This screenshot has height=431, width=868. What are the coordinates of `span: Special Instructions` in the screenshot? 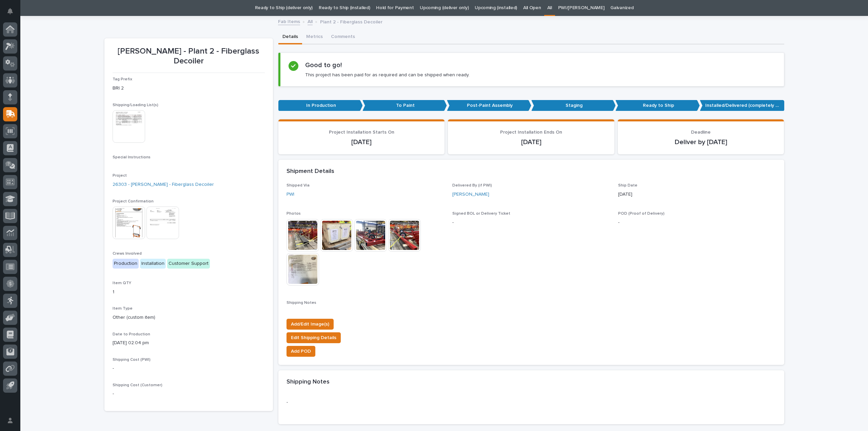 It's located at (131, 157).